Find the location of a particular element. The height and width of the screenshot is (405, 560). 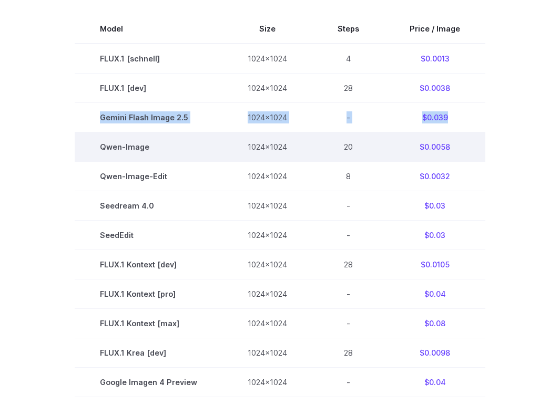

td: Qwen-Image is located at coordinates (148, 147).